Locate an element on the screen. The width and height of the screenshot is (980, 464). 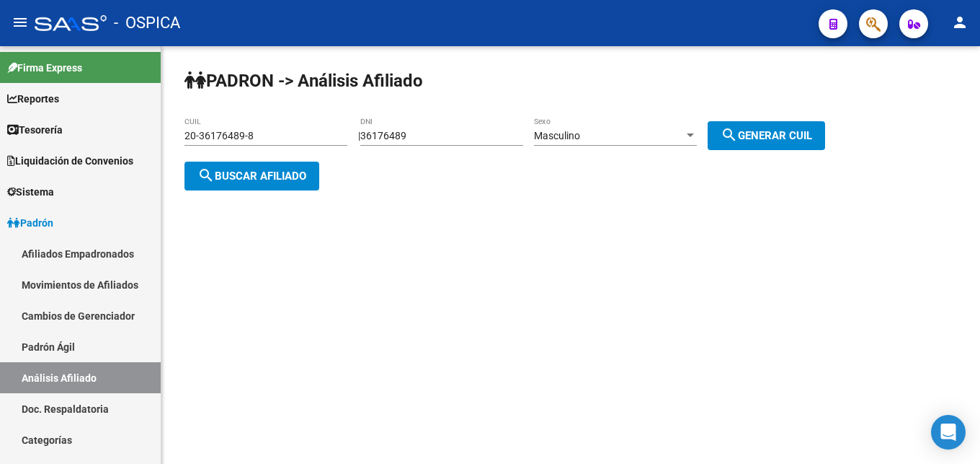
span: Reportes is located at coordinates (33, 99).